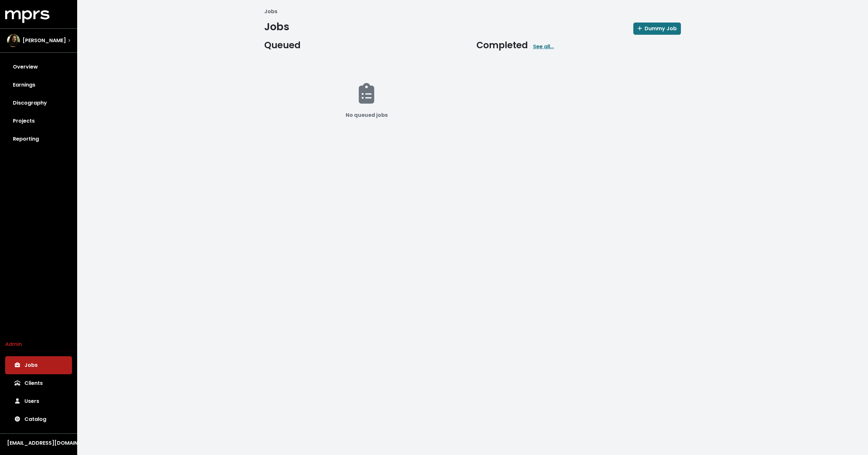  I want to click on a: mprs logo, so click(27, 17).